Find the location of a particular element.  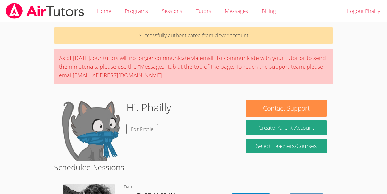

button: Create Parent Account is located at coordinates (286, 128).